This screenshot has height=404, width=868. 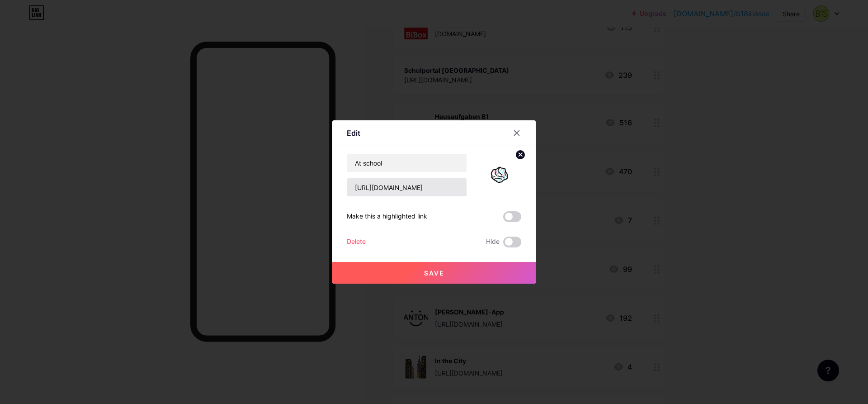 What do you see at coordinates (356, 242) in the screenshot?
I see `div: Delete` at bounding box center [356, 242].